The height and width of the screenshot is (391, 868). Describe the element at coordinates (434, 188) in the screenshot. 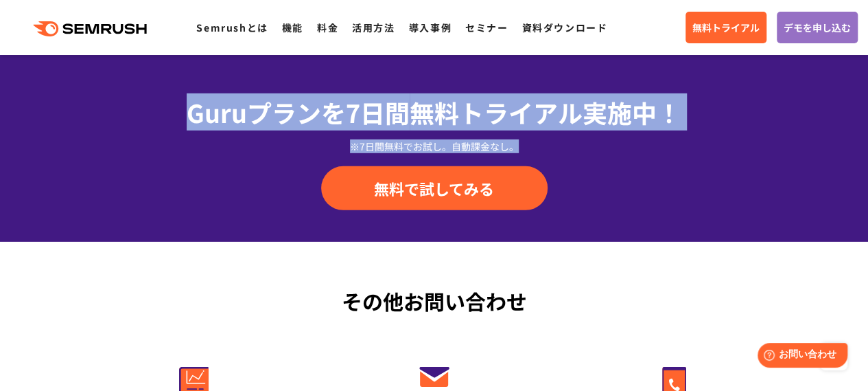

I see `a: 無料で試してみる` at that location.